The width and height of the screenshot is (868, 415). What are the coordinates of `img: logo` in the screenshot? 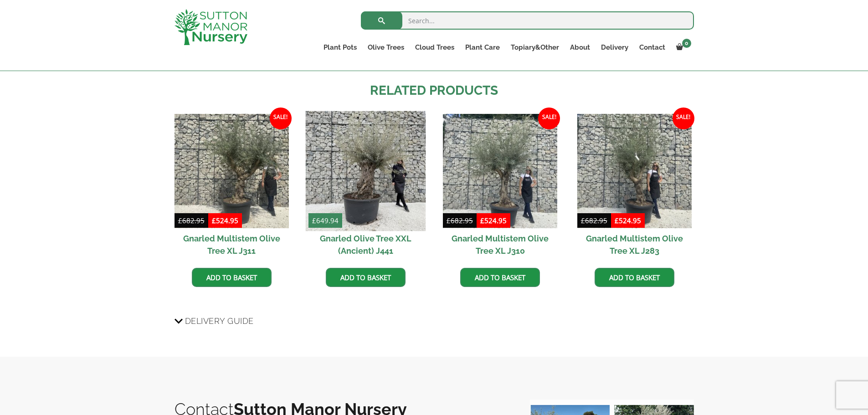 It's located at (211, 27).